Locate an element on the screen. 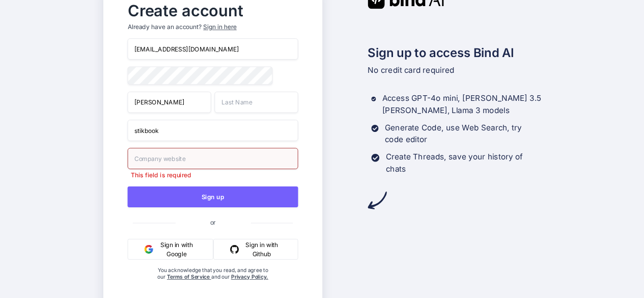  button: Sign in with Github is located at coordinates (256, 249).